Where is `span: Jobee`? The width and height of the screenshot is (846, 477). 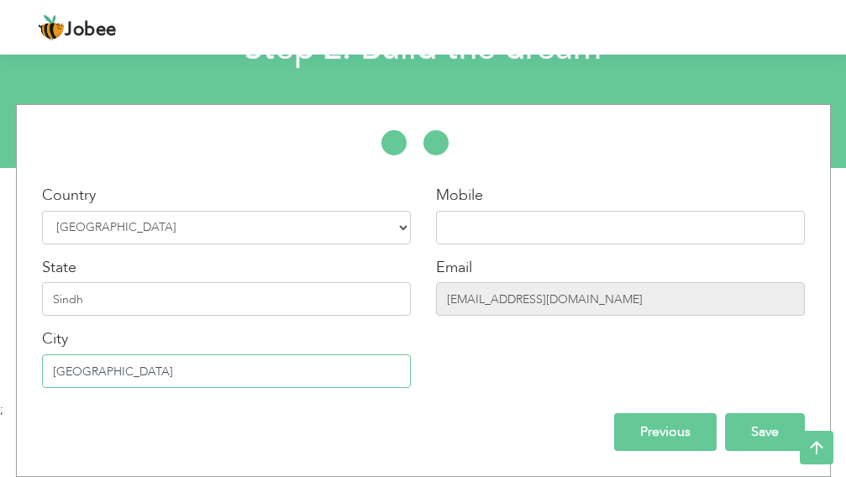 span: Jobee is located at coordinates (91, 30).